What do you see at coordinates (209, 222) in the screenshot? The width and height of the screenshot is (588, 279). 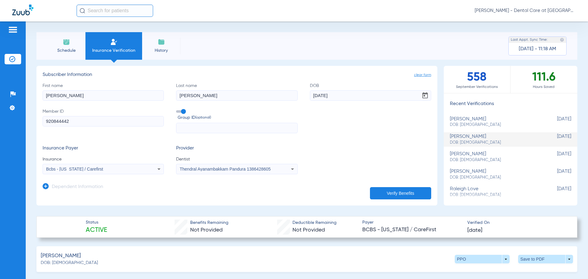 I see `span: Benefits Remaining` at bounding box center [209, 222].